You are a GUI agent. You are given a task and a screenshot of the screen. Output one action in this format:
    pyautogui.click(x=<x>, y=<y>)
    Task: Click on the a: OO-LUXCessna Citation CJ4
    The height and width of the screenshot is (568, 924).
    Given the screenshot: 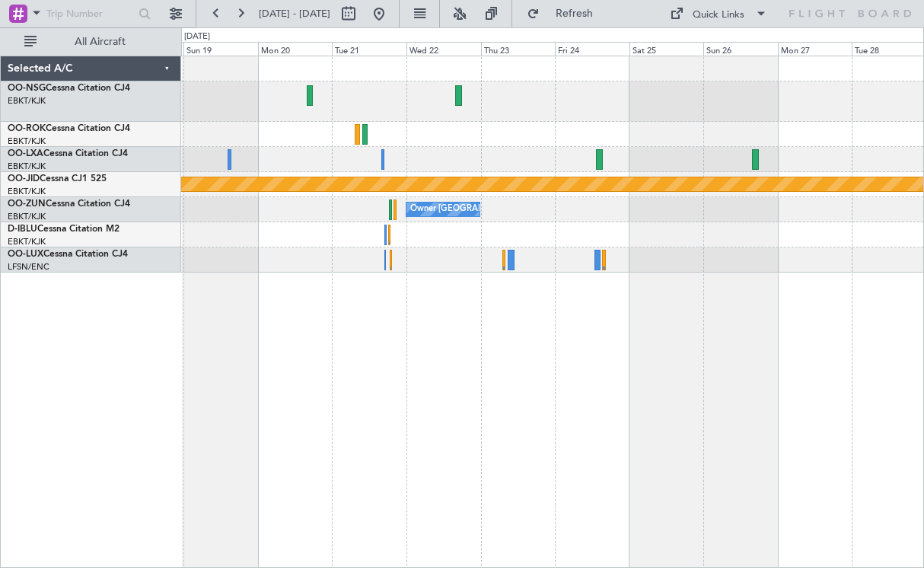 What is the action you would take?
    pyautogui.click(x=68, y=254)
    